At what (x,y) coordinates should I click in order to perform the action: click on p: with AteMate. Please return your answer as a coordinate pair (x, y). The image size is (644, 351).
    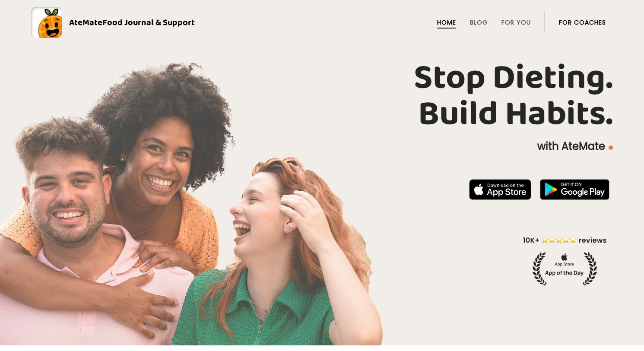
    Looking at the image, I should click on (322, 146).